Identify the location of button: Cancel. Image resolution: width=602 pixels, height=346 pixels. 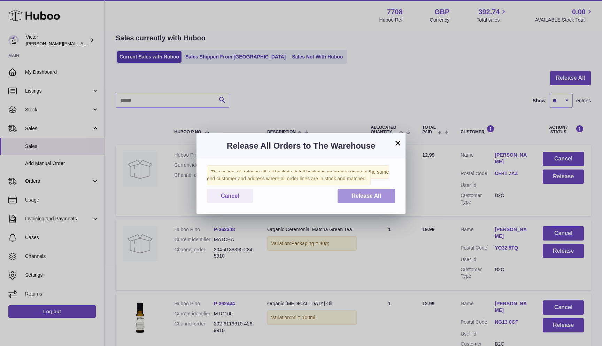
(230, 196).